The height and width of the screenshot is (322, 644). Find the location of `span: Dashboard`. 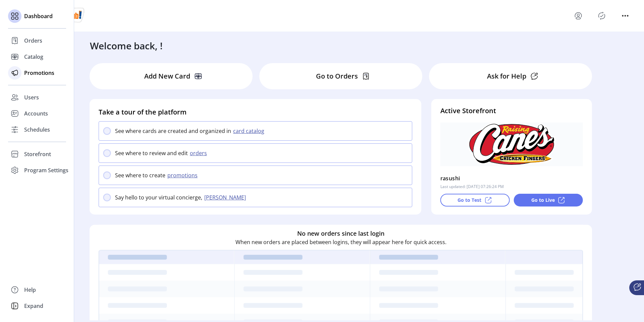

span: Dashboard is located at coordinates (38, 16).